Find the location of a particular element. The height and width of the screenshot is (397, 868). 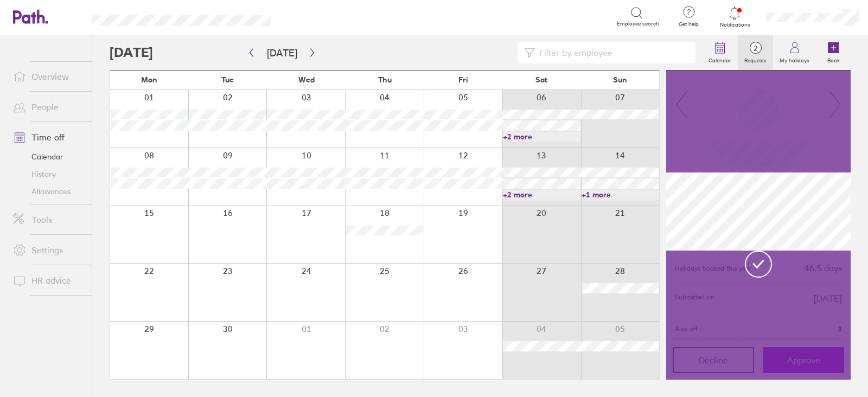

a: Overview is located at coordinates (48, 76).